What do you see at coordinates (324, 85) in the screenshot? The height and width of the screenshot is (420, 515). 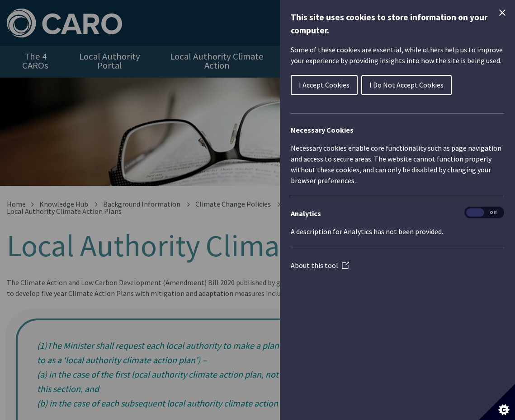 I see `span: I Accept Cookies` at bounding box center [324, 85].